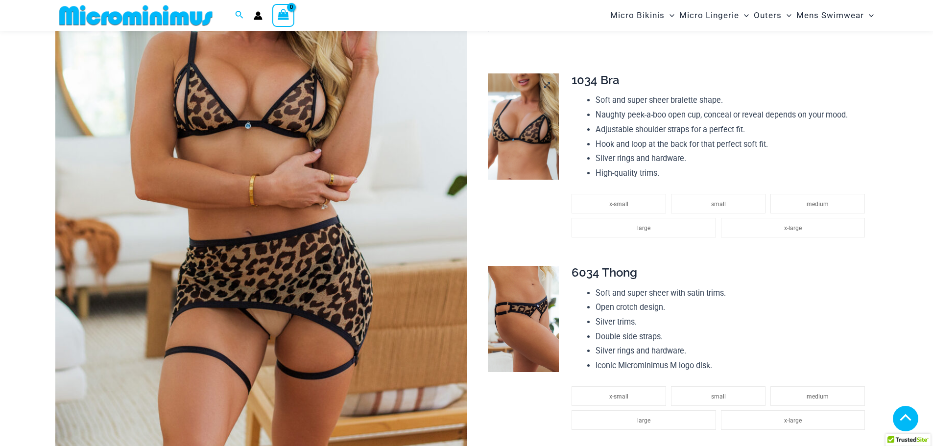  What do you see at coordinates (830, 15) in the screenshot?
I see `span: Mens Swimwear` at bounding box center [830, 15].